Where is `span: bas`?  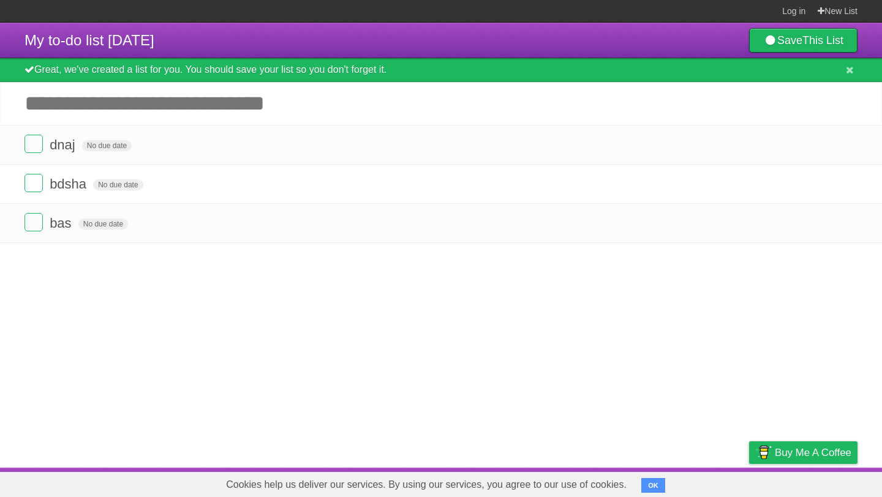 span: bas is located at coordinates (62, 223).